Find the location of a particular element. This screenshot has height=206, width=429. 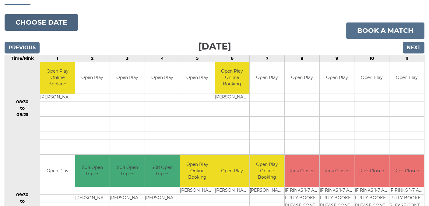

td: 1 is located at coordinates (57, 58).